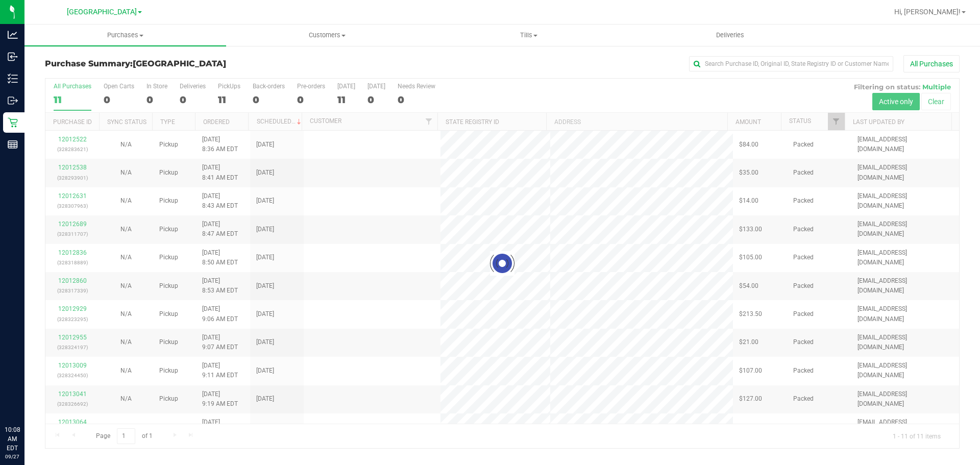  Describe the element at coordinates (12, 79) in the screenshot. I see `inline-svg: Inventory` at that location.